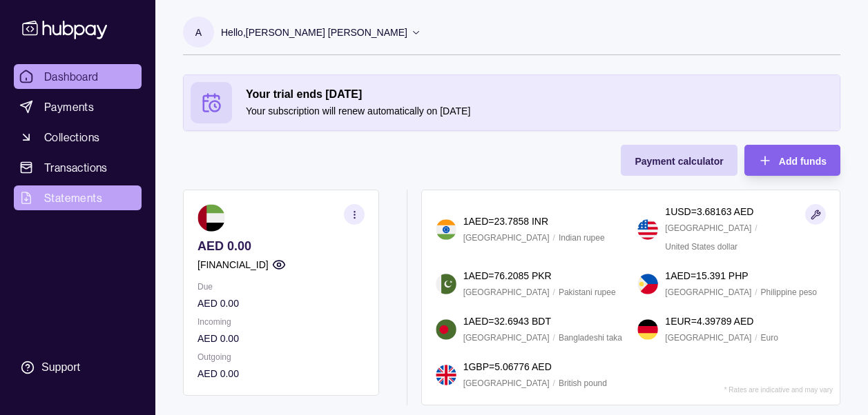 This screenshot has height=415, width=868. What do you see at coordinates (77, 76) in the screenshot?
I see `a: Dashboard` at bounding box center [77, 76].